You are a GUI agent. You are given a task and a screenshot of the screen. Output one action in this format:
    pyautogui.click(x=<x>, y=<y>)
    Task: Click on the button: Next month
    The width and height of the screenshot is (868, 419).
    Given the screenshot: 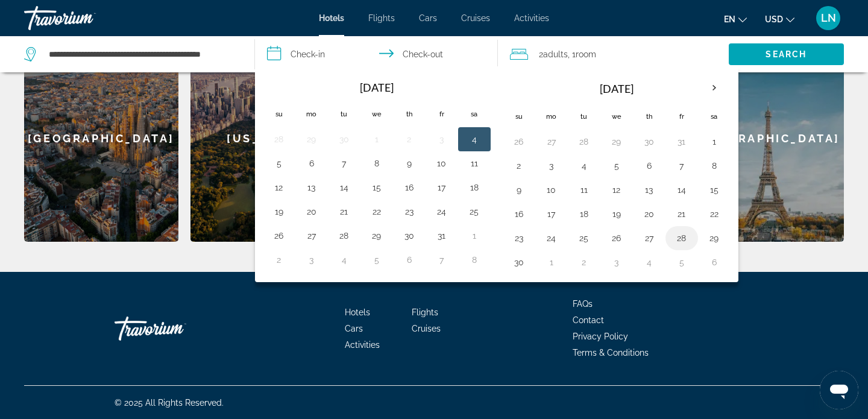 What is the action you would take?
    pyautogui.click(x=714, y=88)
    